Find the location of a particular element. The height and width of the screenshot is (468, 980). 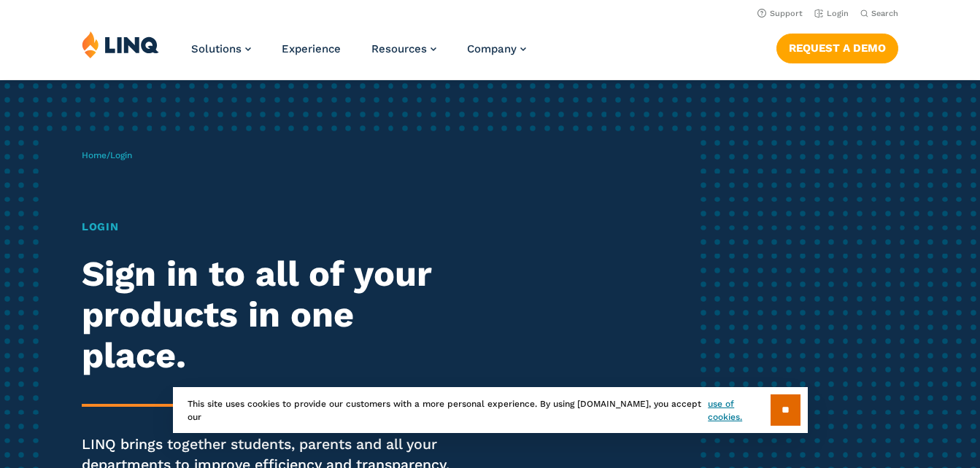

img: LINQ | K‑12 Software is located at coordinates (121, 45).